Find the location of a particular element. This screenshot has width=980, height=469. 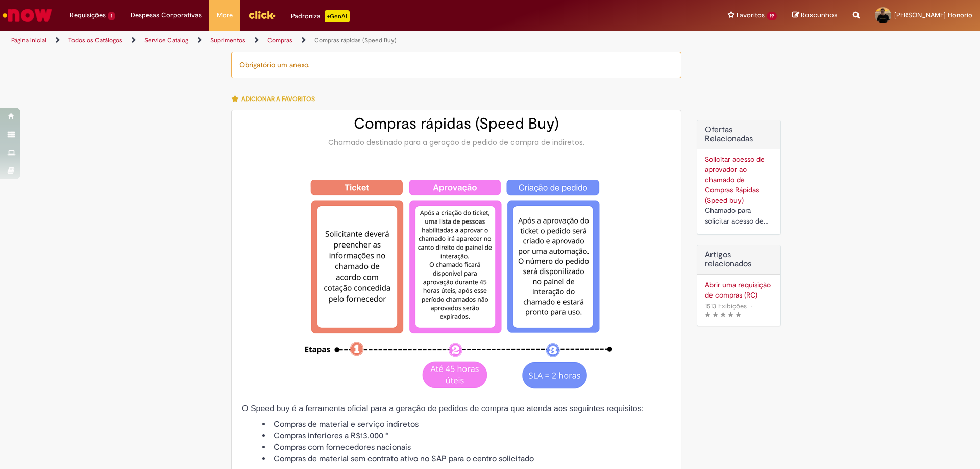

div: Chamado para solicitar acesso de aprovador ao ticket de Speed buy is located at coordinates (738, 216).